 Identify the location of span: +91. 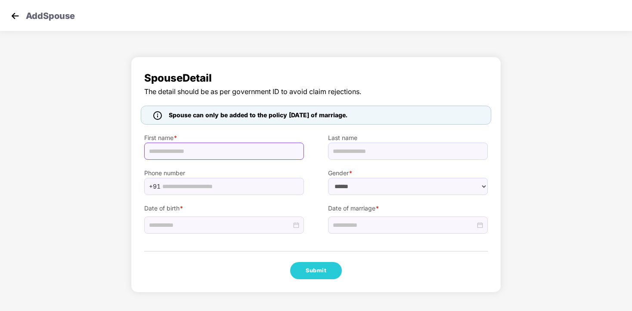
(154, 187).